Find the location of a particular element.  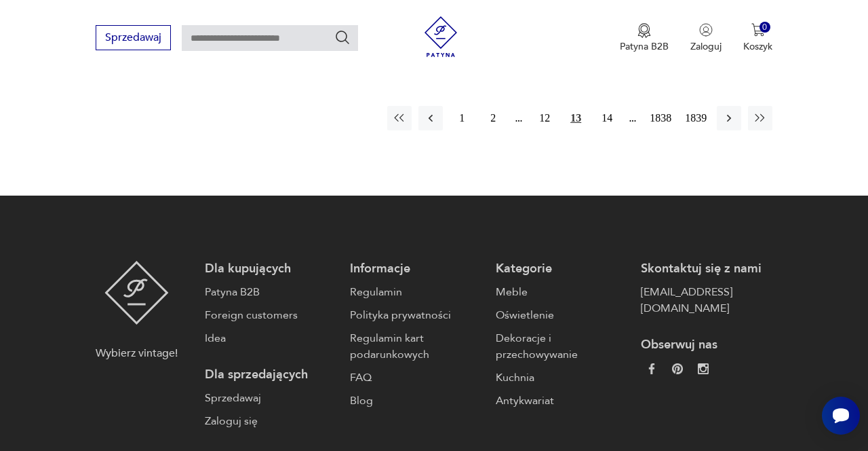

button: 12 is located at coordinates (544, 118).